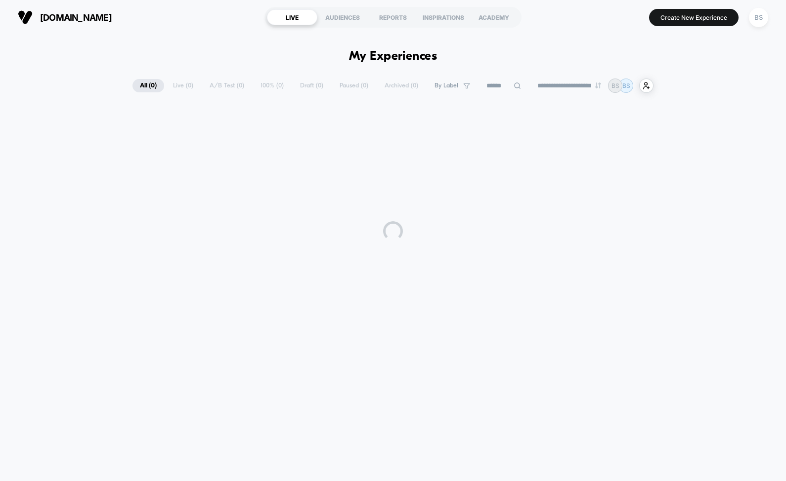 The image size is (786, 481). I want to click on span: All ( 0 ), so click(148, 85).